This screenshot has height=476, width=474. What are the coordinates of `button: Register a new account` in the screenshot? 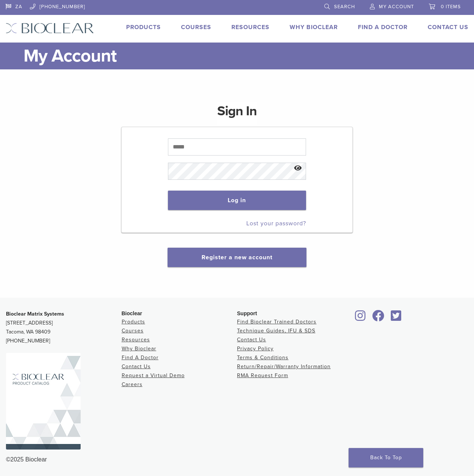 It's located at (237, 258).